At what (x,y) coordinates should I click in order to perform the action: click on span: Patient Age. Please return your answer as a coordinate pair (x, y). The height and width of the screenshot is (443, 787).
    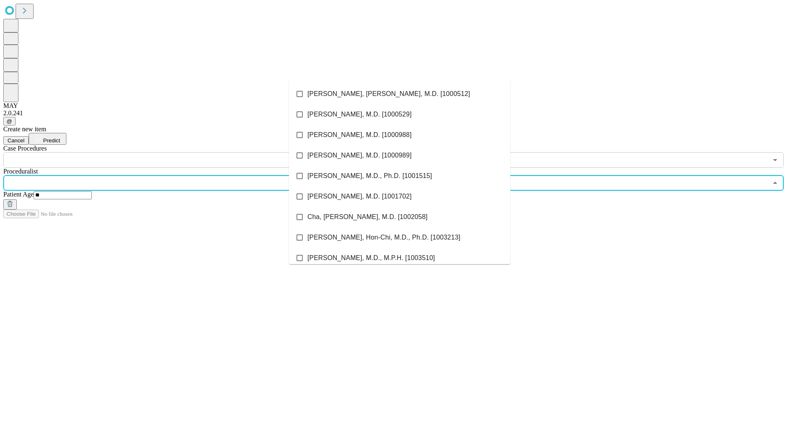
    Looking at the image, I should click on (18, 194).